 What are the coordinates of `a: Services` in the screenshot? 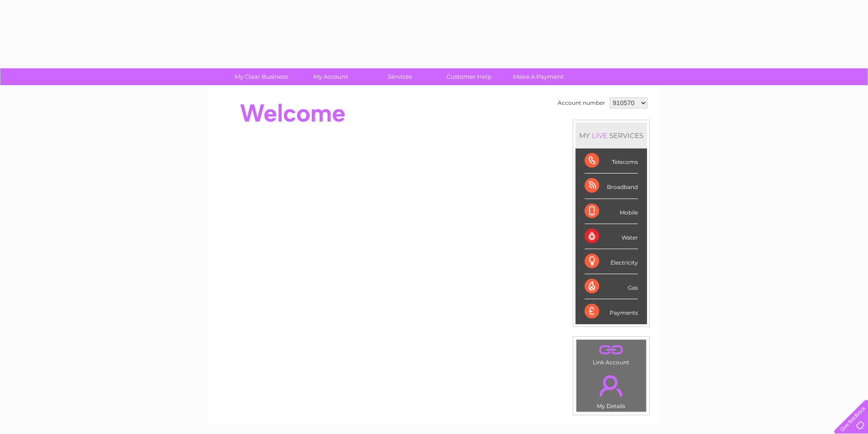 It's located at (400, 77).